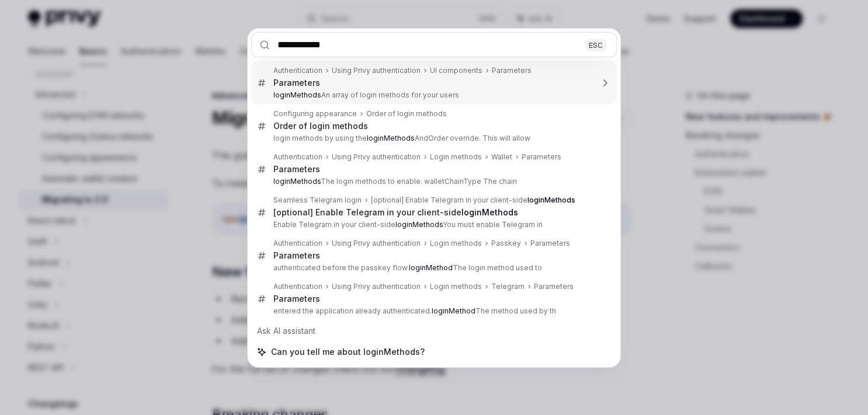 Image resolution: width=868 pixels, height=415 pixels. What do you see at coordinates (433, 268) in the screenshot?
I see `p: authenticated before the passkey flow. The login method used to` at bounding box center [433, 268].